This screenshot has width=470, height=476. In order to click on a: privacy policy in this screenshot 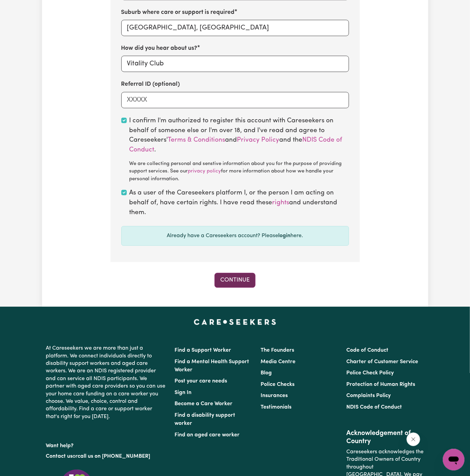, I will do `click(205, 171)`.